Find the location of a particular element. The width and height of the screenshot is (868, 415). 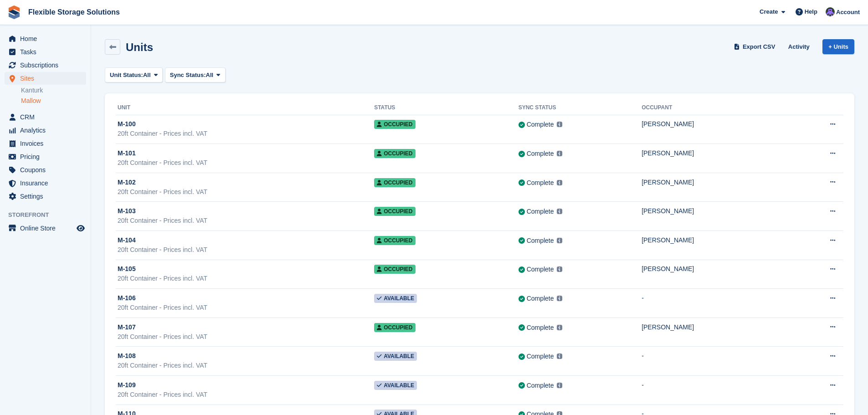

button: Sync Status: All is located at coordinates (195, 75).